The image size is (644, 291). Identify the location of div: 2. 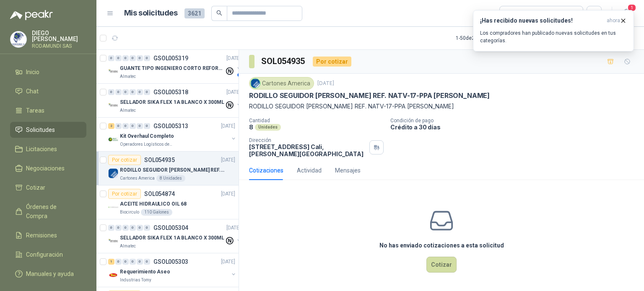
(111, 126).